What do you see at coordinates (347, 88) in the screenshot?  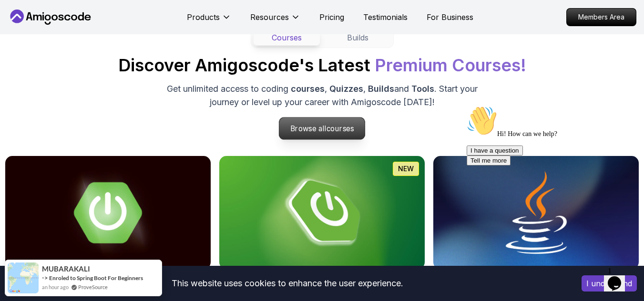 I see `span: Quizzes` at bounding box center [347, 88].